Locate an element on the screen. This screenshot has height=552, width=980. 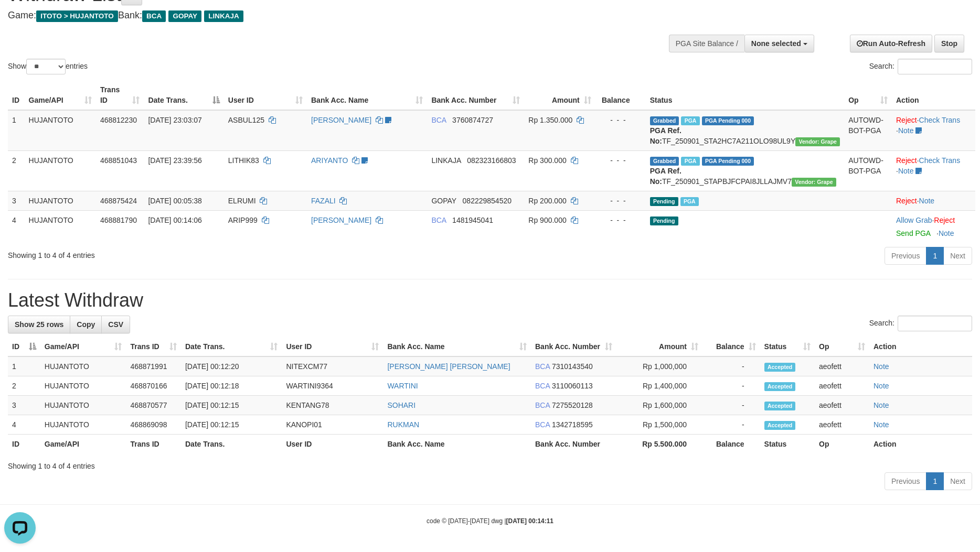
b: PGA Ref. No: is located at coordinates (666, 176).